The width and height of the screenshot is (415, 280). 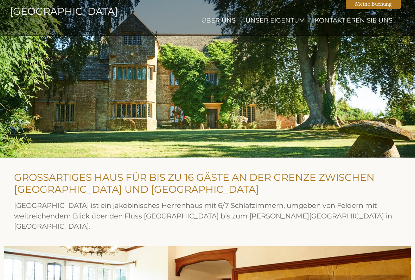 What do you see at coordinates (275, 20) in the screenshot?
I see `a: Unser Eigentum` at bounding box center [275, 20].